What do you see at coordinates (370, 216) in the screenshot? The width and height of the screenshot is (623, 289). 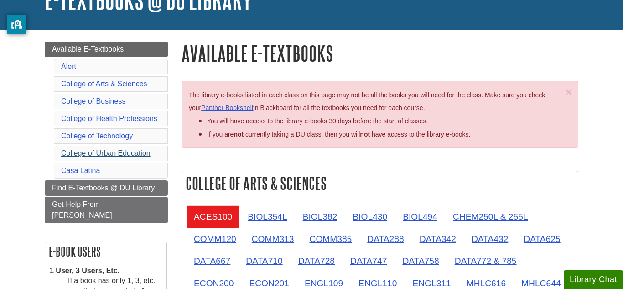 I see `a: BIOL430` at bounding box center [370, 216].